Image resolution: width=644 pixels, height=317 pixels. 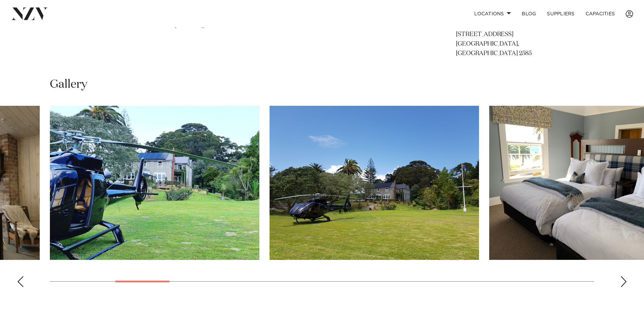 What do you see at coordinates (600, 13) in the screenshot?
I see `a: Capacities` at bounding box center [600, 13].